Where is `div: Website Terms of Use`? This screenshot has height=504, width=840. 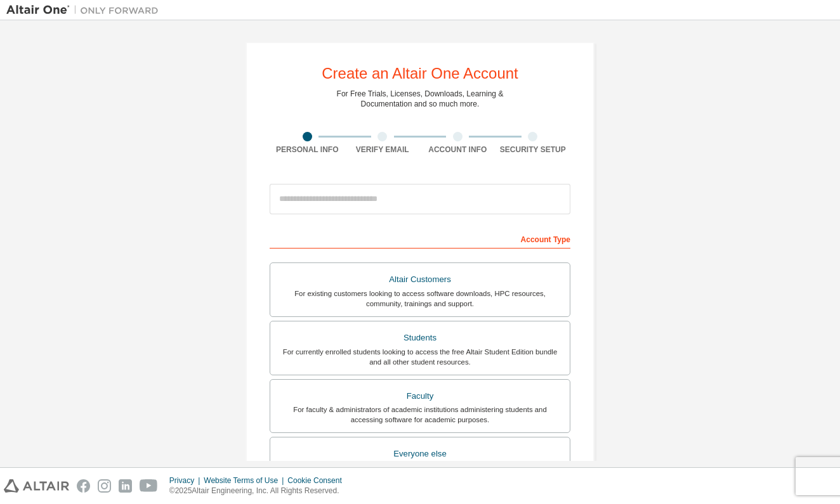
div: Website Terms of Use is located at coordinates (245, 480).